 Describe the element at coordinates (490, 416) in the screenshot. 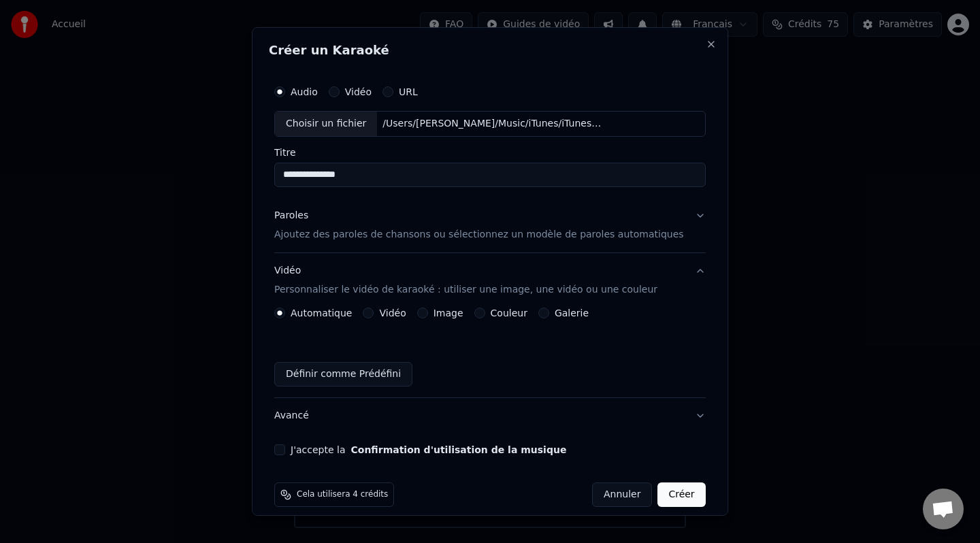

I see `button: Avancé` at that location.